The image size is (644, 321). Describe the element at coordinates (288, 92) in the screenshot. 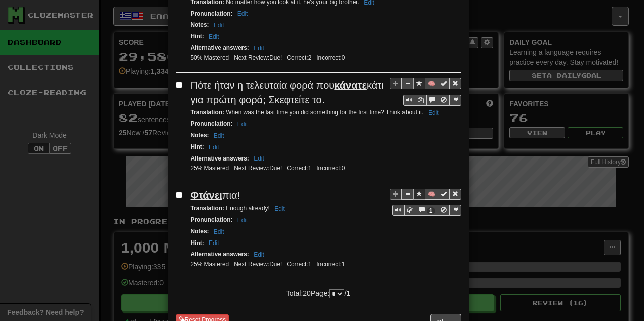

I see `span: Πότε ήταν η τελευταία φορά που κάτι για πρώτη φορά; Σκεφτείτε το.` at that location.